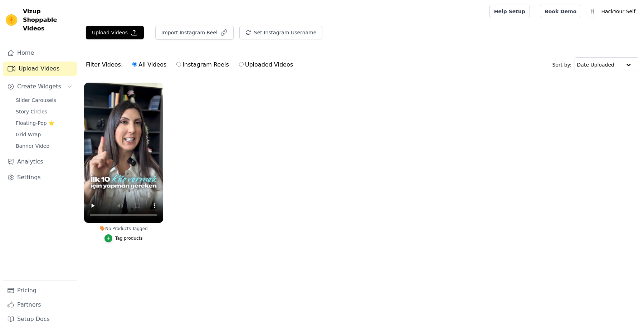 The width and height of the screenshot is (644, 332). I want to click on button: Create Widgets, so click(40, 87).